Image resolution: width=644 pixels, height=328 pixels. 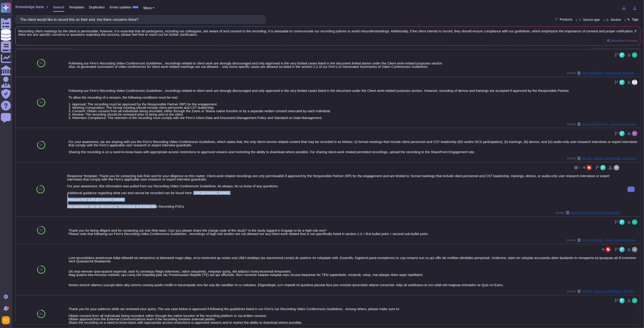 What do you see at coordinates (121, 7) in the screenshot?
I see `span: Smart updates` at bounding box center [121, 7].